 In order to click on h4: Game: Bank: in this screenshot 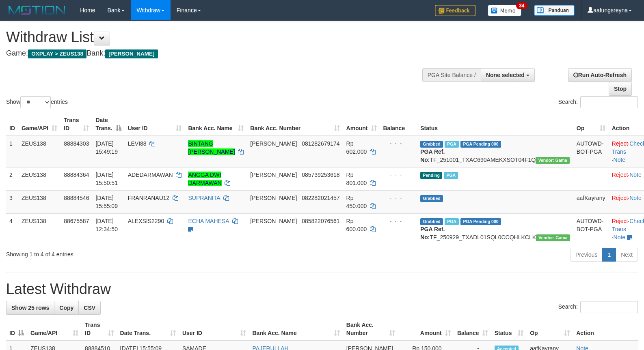, I will do `click(214, 53)`.